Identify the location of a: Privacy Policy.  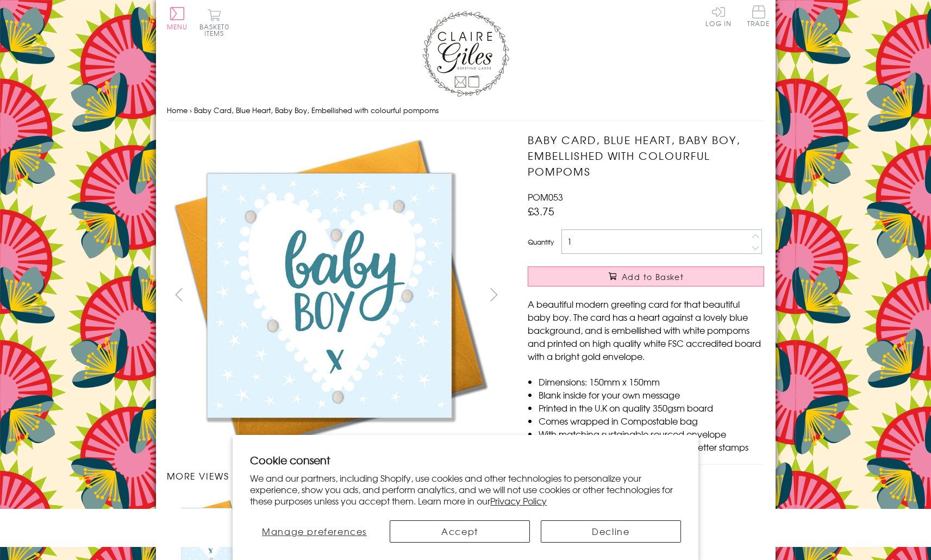
(518, 501).